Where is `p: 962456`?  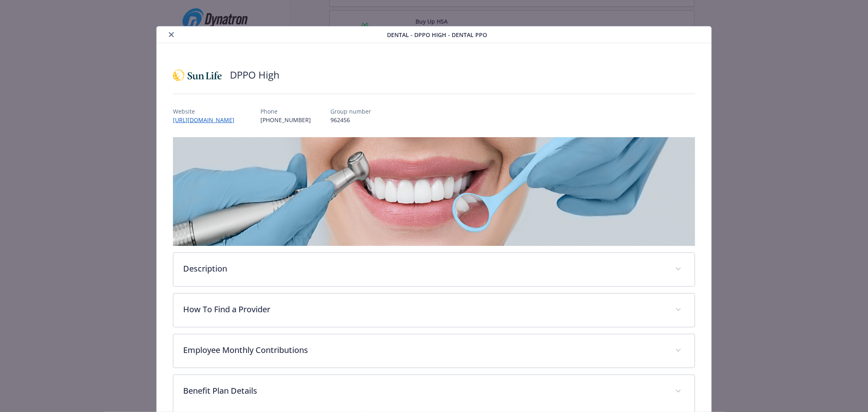 p: 962456 is located at coordinates (351, 120).